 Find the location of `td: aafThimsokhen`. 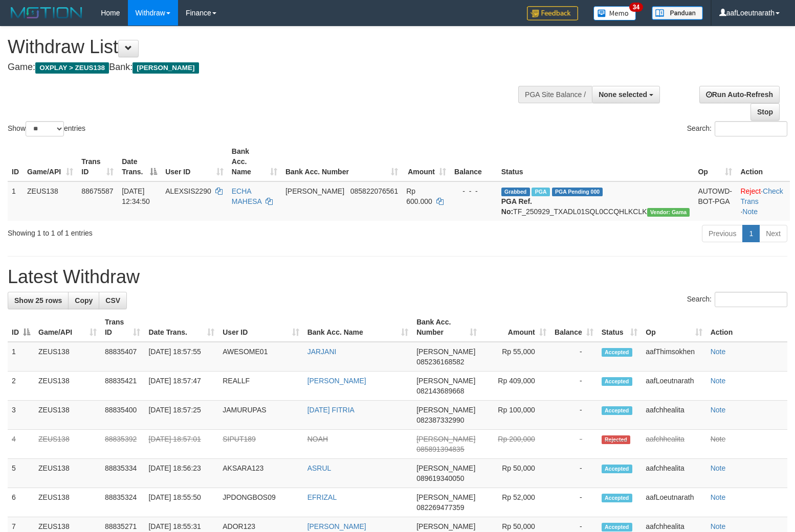

td: aafThimsokhen is located at coordinates (674, 357).